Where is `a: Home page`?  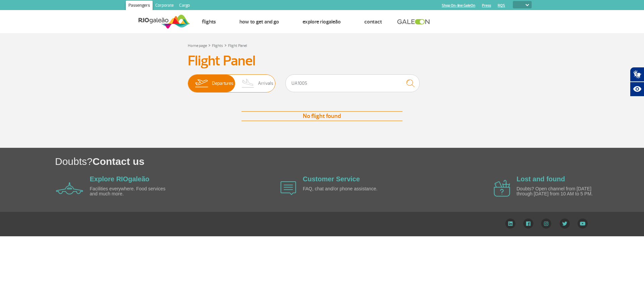 a: Home page is located at coordinates (197, 46).